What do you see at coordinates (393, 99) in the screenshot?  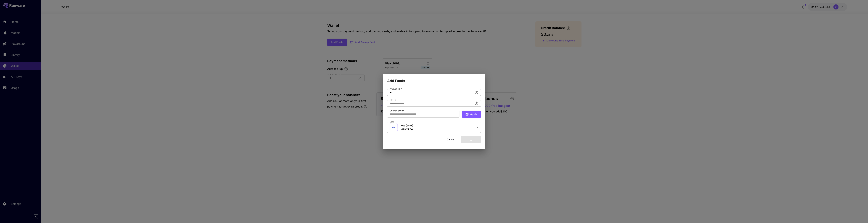 I see `label: Tax ($)` at bounding box center [393, 99].